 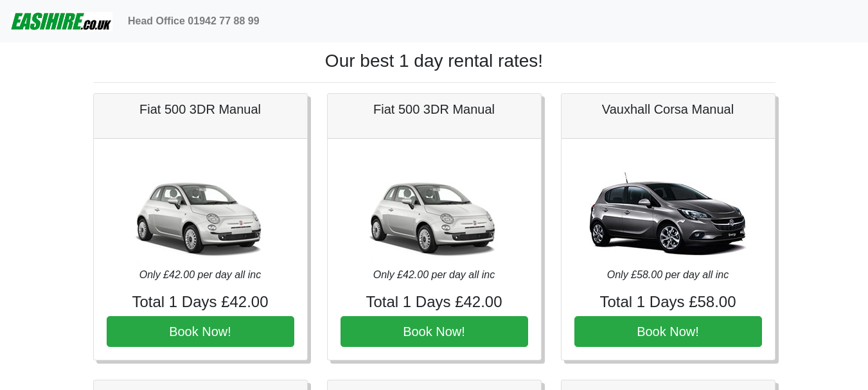 What do you see at coordinates (668, 274) in the screenshot?
I see `i: Only £58.00 per day all inc` at bounding box center [668, 274].